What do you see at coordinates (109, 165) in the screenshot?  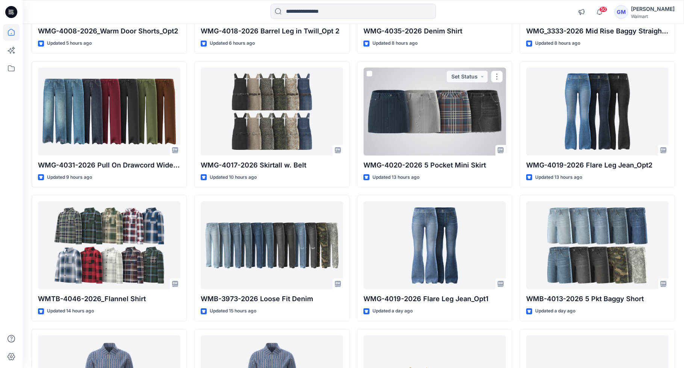 I see `p: WMG-4031-2026 Pull On Drawcord Wide Leg_Opt3` at bounding box center [109, 165].